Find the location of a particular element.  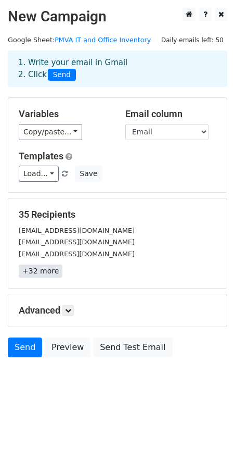

a: Load... is located at coordinates (39, 173).